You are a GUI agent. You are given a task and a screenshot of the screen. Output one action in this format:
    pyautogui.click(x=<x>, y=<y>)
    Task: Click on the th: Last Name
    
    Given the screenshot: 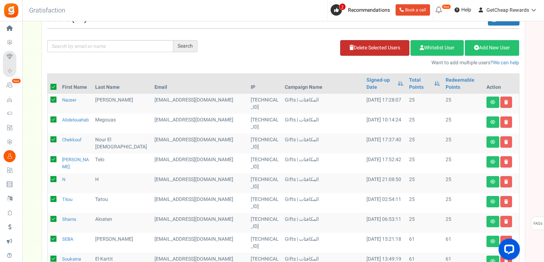 What is the action you would take?
    pyautogui.click(x=122, y=84)
    